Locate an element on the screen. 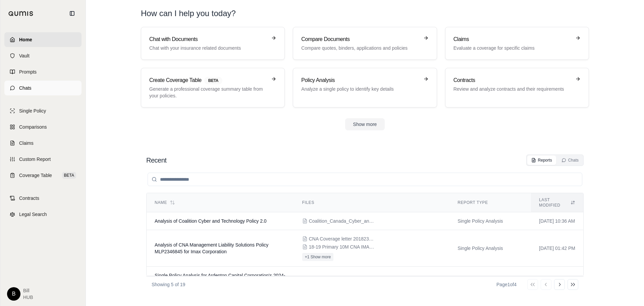 The width and height of the screenshot is (644, 306). a: Policy AnalysisAnalyze a single policy to identify key details is located at coordinates (365, 88).